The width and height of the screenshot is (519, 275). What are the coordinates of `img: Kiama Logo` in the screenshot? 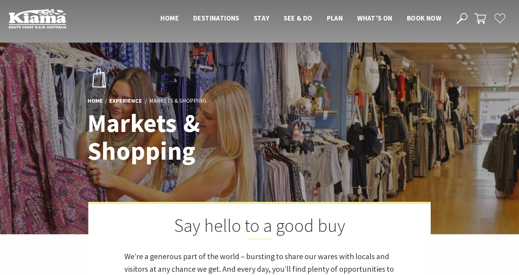 It's located at (37, 18).